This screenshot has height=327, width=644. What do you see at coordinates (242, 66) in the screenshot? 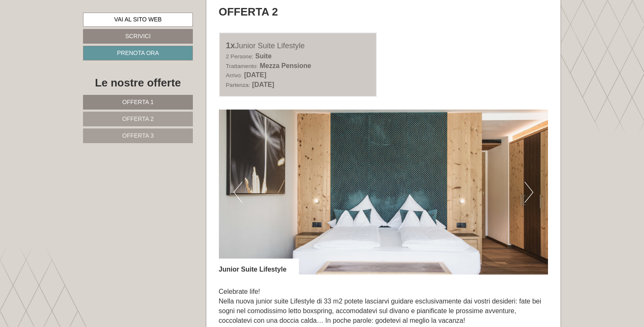
I see `small: Trattamento:` at bounding box center [242, 66].